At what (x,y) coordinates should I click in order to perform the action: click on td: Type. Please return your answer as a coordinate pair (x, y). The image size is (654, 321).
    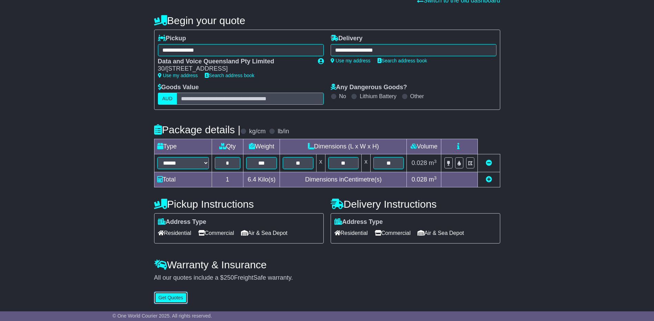
    Looking at the image, I should click on (183, 147).